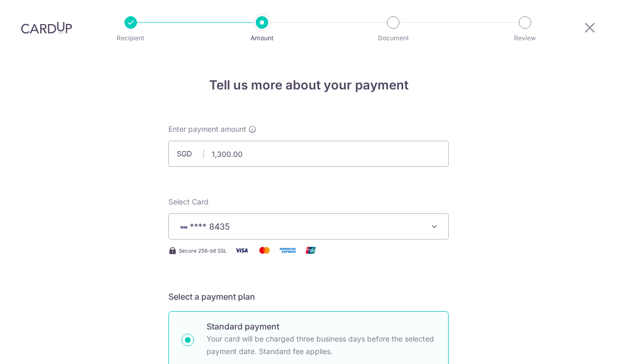 The height and width of the screenshot is (364, 617). I want to click on h5: Select a payment plan, so click(308, 296).